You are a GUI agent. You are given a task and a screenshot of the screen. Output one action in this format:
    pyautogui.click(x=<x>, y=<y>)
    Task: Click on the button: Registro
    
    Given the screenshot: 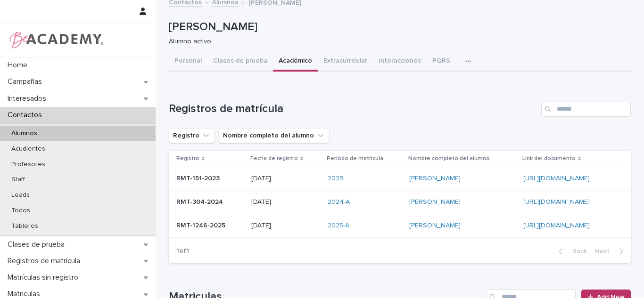 What is the action you would take?
    pyautogui.click(x=192, y=136)
    